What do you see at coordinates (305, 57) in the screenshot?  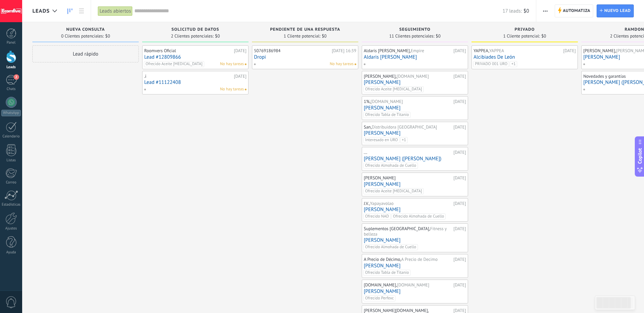 I see `a: Dropi` at bounding box center [305, 57].